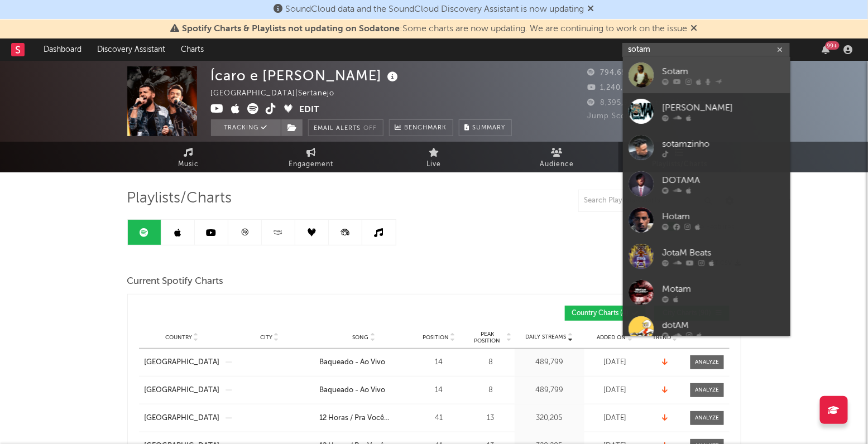  What do you see at coordinates (723, 217) in the screenshot?
I see `div: Hotam` at bounding box center [723, 217].